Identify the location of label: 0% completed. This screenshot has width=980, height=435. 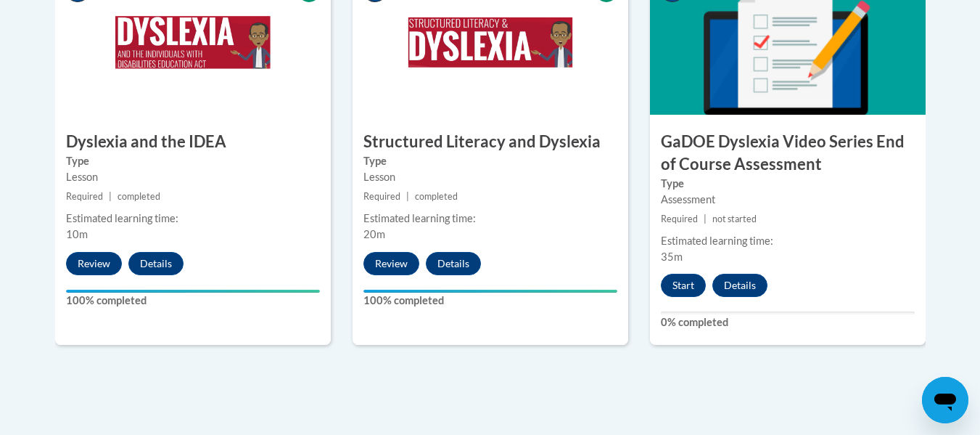
(788, 322).